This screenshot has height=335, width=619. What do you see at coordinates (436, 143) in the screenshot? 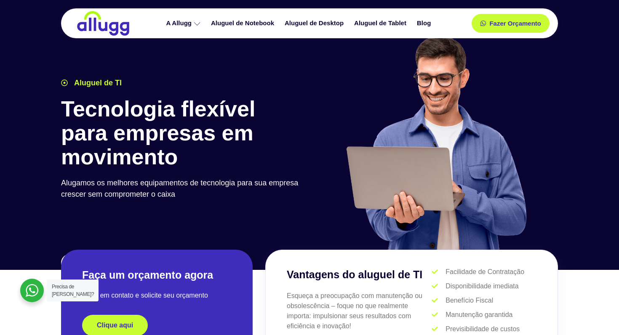
I see `img: aluguel de ti para startups` at bounding box center [436, 143].